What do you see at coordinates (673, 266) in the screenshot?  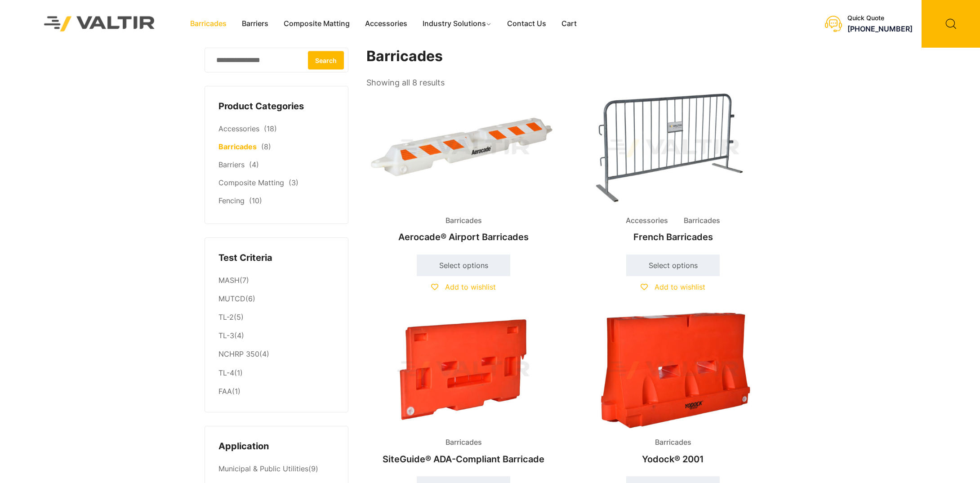 I see `a: Select options for “French Barricades”` at bounding box center [673, 266].